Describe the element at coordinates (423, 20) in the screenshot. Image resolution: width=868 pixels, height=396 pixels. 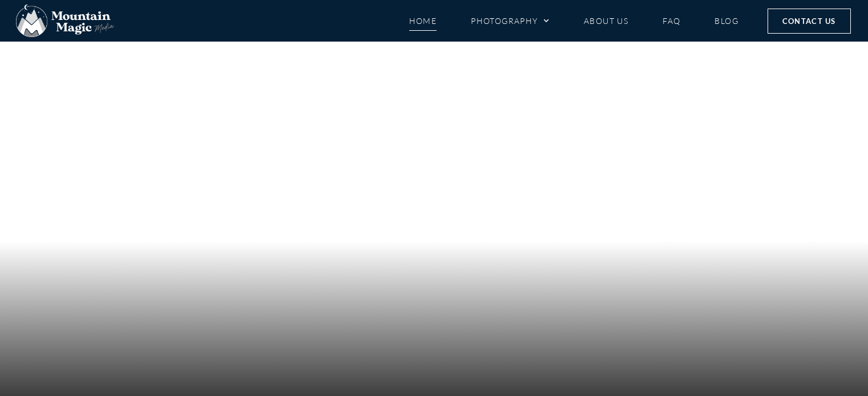
I see `a: Home` at that location.